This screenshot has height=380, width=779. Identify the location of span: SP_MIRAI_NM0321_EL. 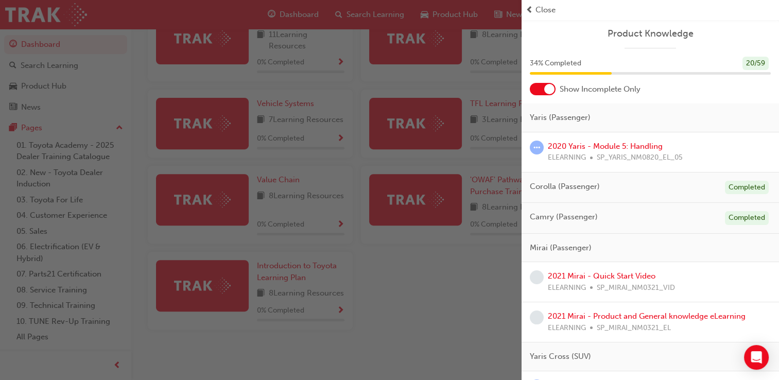
(634, 328).